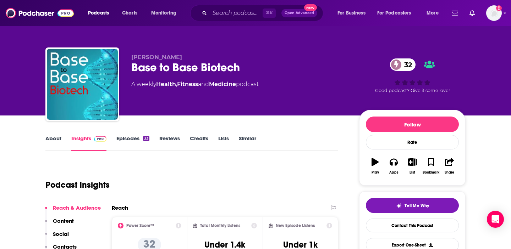  What do you see at coordinates (187, 84) in the screenshot?
I see `a: Fitness` at bounding box center [187, 84].